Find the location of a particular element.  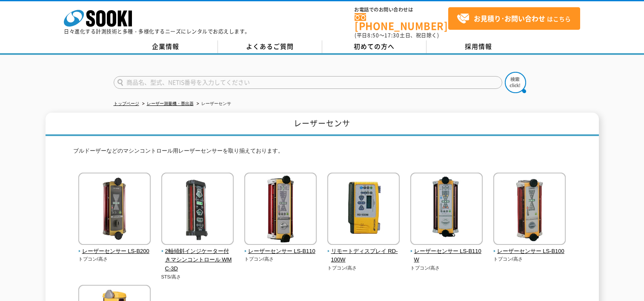

span: 8:50 is located at coordinates (373, 35).